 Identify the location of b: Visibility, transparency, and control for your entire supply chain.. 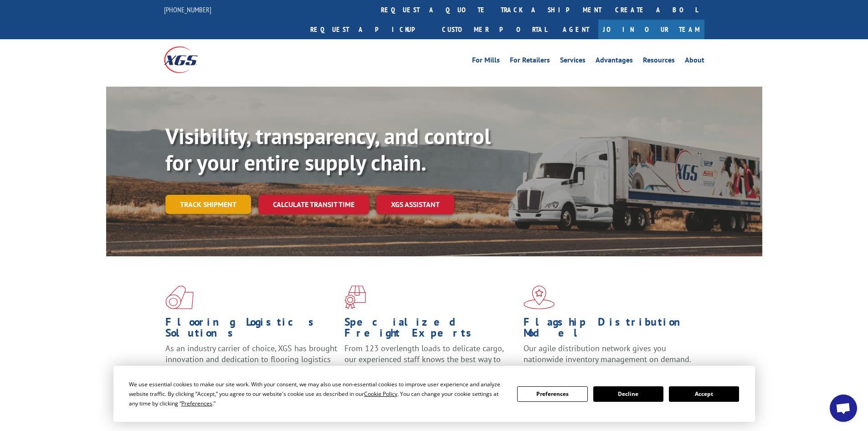
(328, 149).